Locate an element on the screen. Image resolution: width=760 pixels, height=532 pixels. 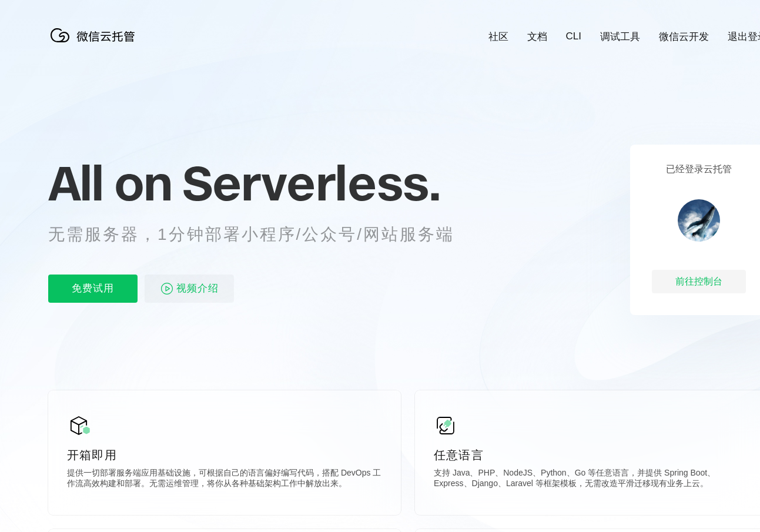
a: CLI is located at coordinates (574, 37).